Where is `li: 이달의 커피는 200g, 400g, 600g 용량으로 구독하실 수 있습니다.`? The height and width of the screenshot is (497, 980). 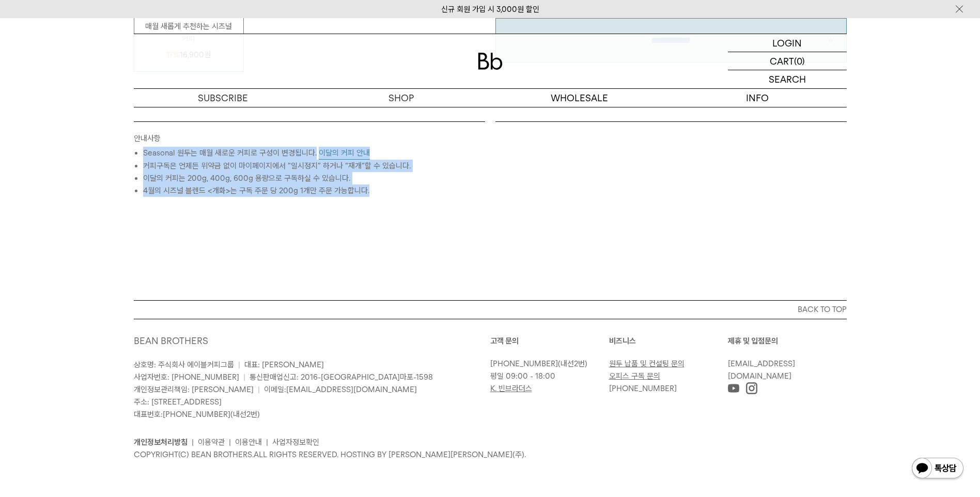
li: 이달의 커피는 200g, 400g, 600g 용량으로 구독하실 수 있습니다. is located at coordinates (314, 178).